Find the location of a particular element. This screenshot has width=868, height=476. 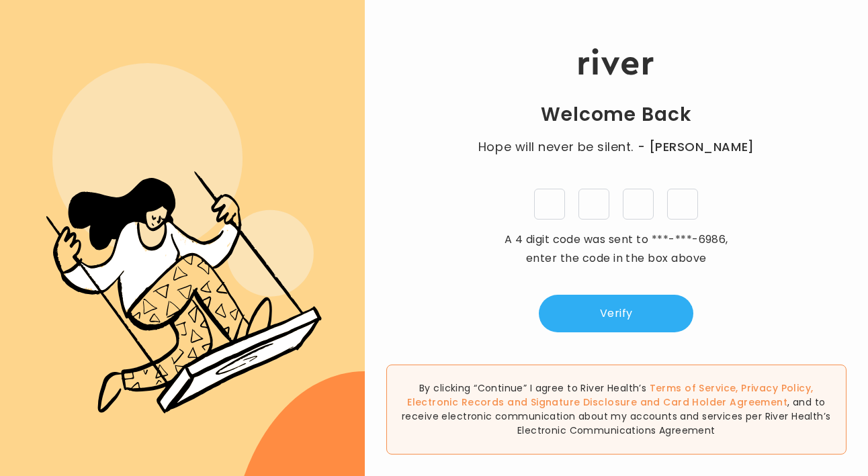

p: Hope will never be silent. is located at coordinates (616, 147).